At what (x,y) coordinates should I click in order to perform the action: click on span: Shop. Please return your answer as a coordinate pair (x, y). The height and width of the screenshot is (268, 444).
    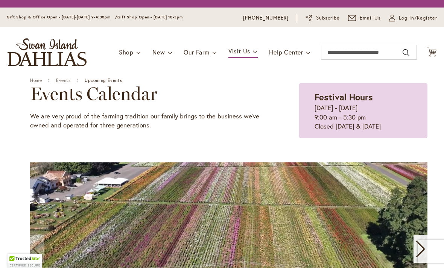
    Looking at the image, I should click on (126, 52).